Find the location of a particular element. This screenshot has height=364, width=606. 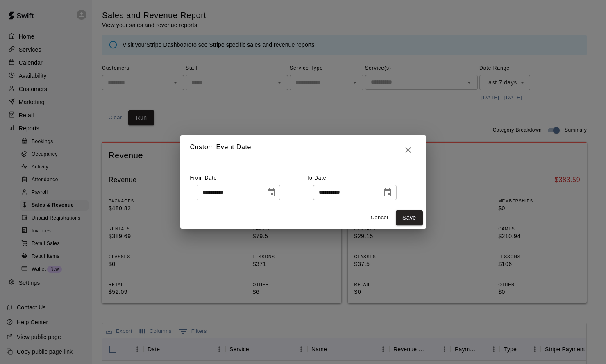

h2: Custom Event Date is located at coordinates (303, 150).